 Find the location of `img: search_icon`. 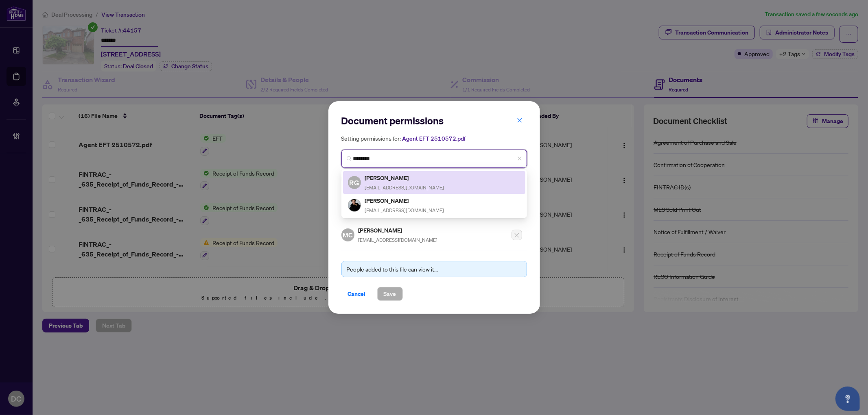

img: search_icon is located at coordinates (349, 158).